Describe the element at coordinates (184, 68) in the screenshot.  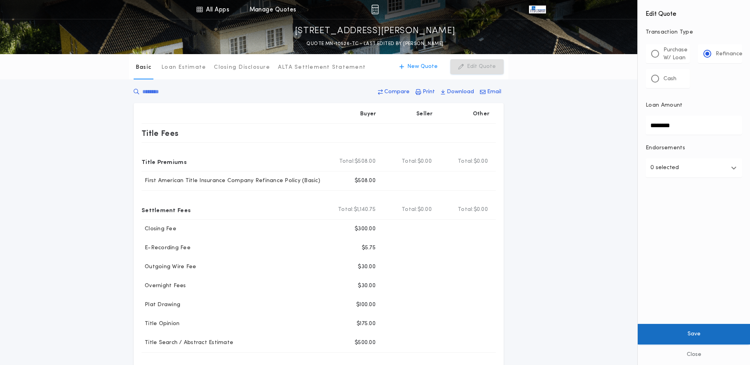
I see `p: Loan Estimate` at that location.